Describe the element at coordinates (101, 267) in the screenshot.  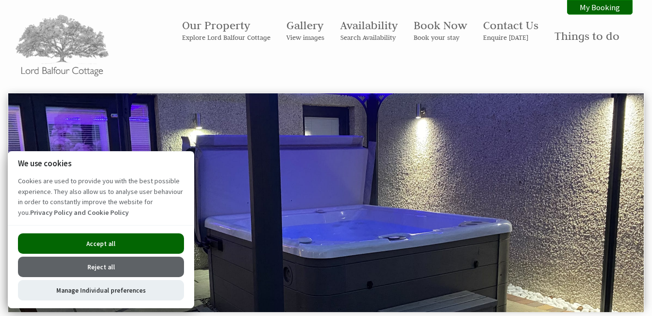
I see `button: Reject all` at that location.